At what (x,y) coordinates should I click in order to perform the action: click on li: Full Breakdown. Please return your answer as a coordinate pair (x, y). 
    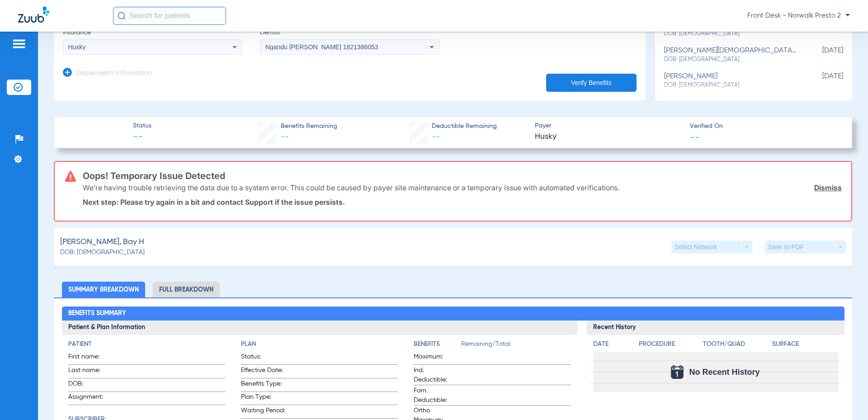
    Looking at the image, I should click on (186, 289).